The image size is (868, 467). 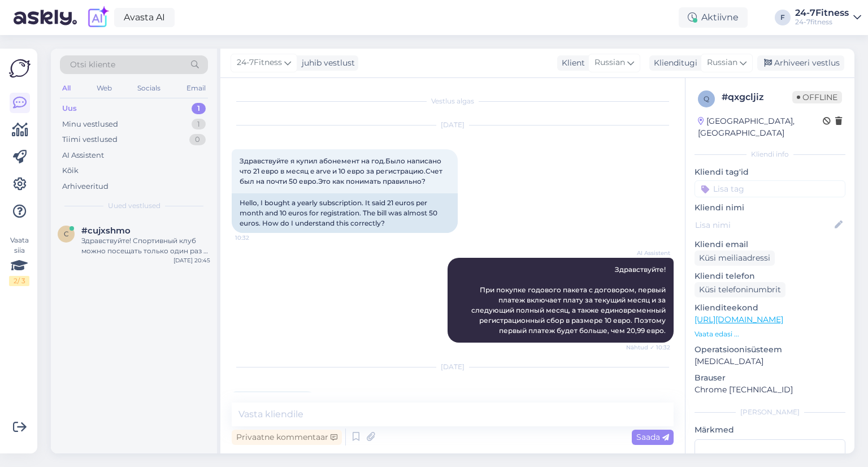 I want to click on div: Küsi telefoninumbrit, so click(x=740, y=290).